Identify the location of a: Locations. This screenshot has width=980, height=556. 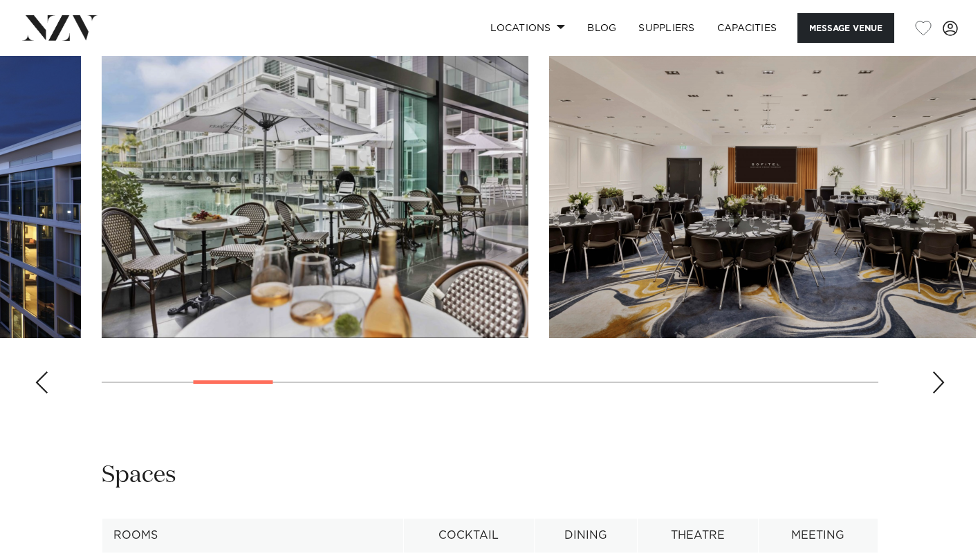
(528, 28).